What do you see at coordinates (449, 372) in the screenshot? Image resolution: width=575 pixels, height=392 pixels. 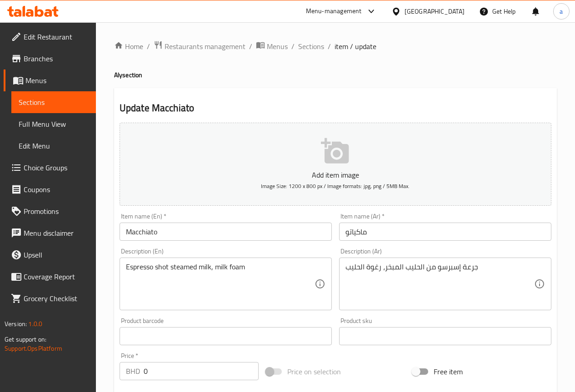 I see `span: Free item` at bounding box center [449, 372].